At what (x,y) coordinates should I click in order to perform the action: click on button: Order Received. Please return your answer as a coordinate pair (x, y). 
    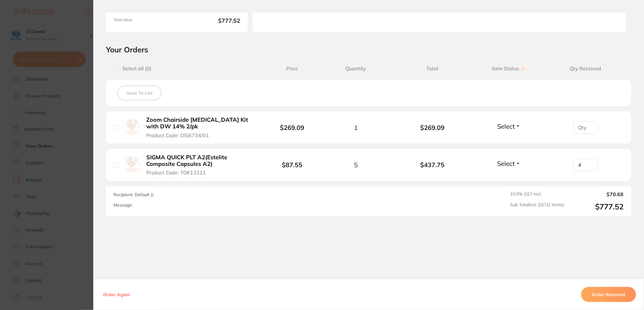
    Looking at the image, I should click on (609, 294).